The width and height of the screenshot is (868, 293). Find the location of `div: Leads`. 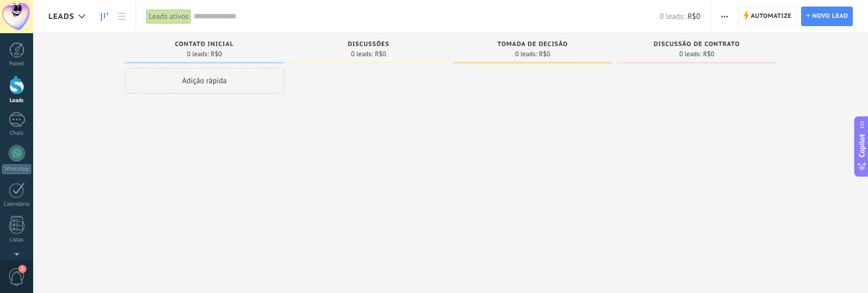

div: Leads is located at coordinates (16, 101).